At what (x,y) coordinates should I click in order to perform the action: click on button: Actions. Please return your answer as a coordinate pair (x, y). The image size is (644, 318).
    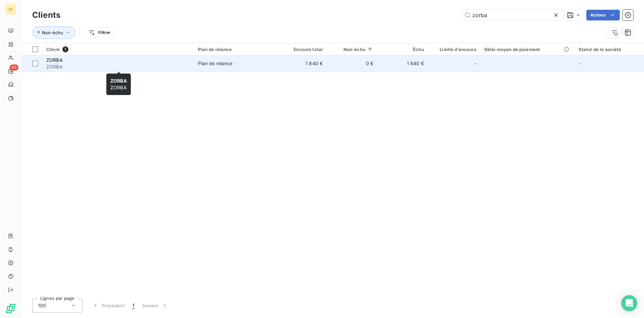
    Looking at the image, I should click on (603, 15).